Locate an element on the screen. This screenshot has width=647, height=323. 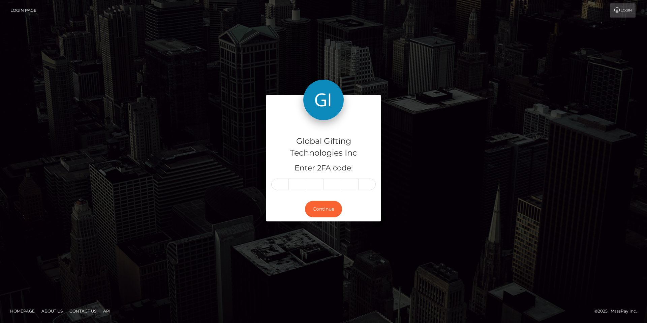
img: Global Gifting Technologies Inc is located at coordinates (324, 100).